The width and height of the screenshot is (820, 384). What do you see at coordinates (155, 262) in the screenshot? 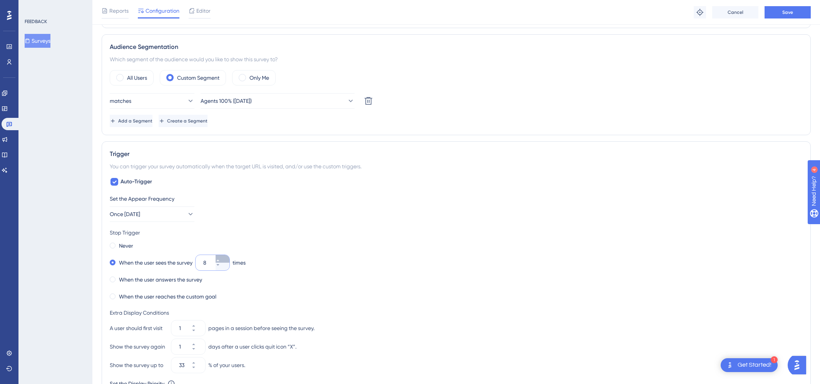
I see `label: When the user sees the survey` at bounding box center [155, 262].